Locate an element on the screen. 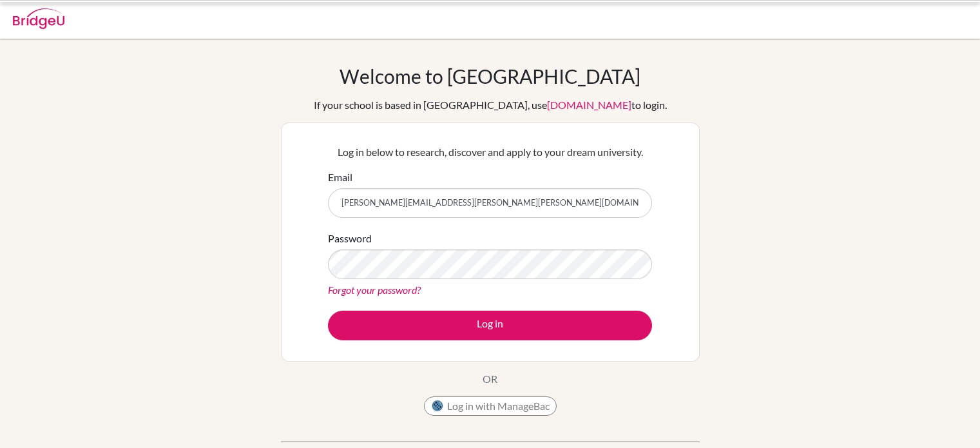 This screenshot has width=980, height=448. p: Log in below to research, discover and apply to your dream university. is located at coordinates (490, 152).